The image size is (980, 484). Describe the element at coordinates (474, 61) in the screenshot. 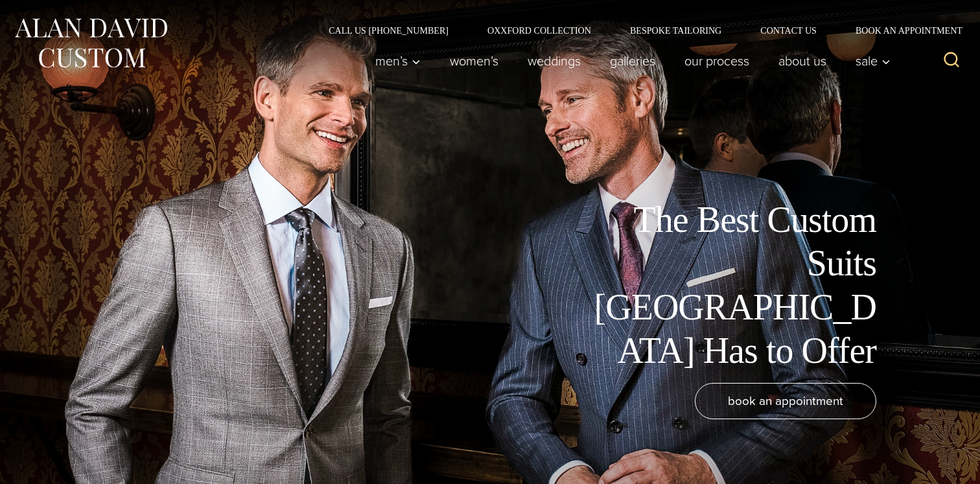

I see `a: Women’s` at that location.